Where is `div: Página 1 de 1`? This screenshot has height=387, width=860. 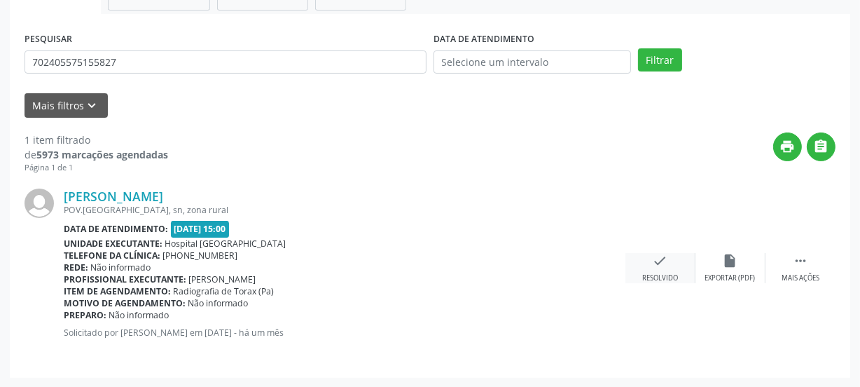 div: Página 1 de 1 is located at coordinates (96, 167).